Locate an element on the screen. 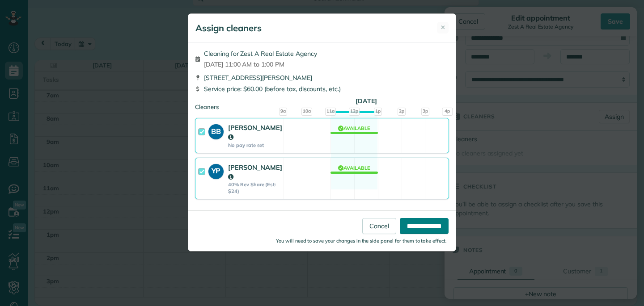  strong: BB is located at coordinates (216, 130).